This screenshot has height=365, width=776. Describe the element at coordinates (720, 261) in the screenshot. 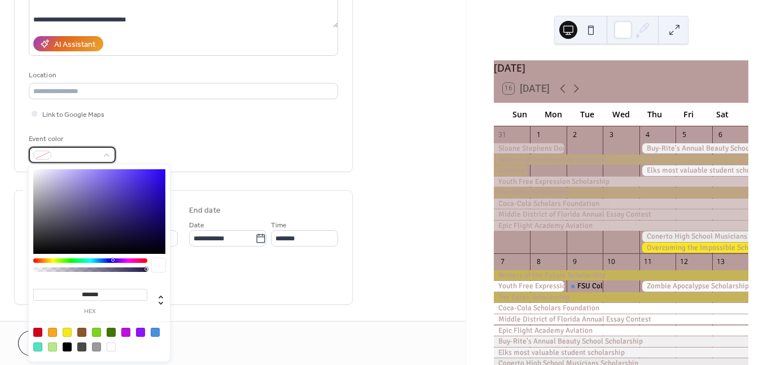

I see `div: 13` at that location.